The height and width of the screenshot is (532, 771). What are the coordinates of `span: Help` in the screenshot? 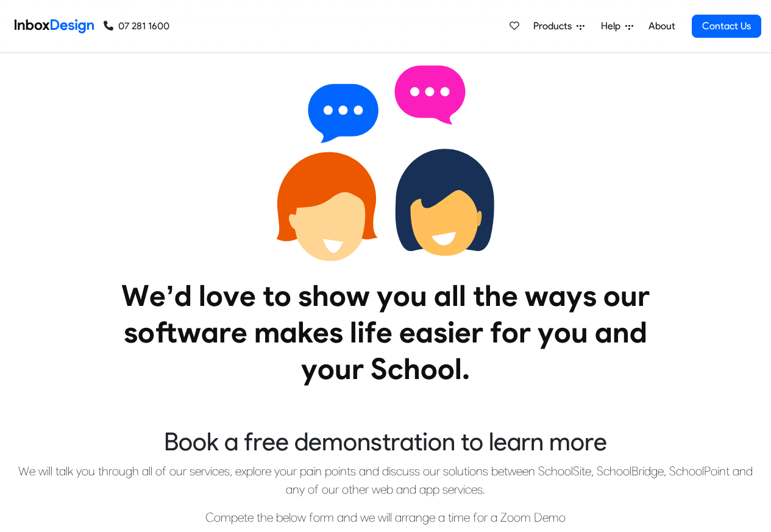 It's located at (613, 26).